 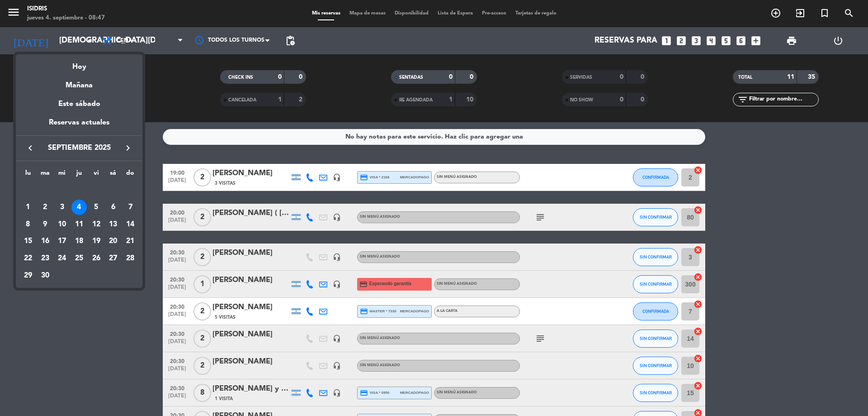 I want to click on div: 8, so click(x=28, y=224).